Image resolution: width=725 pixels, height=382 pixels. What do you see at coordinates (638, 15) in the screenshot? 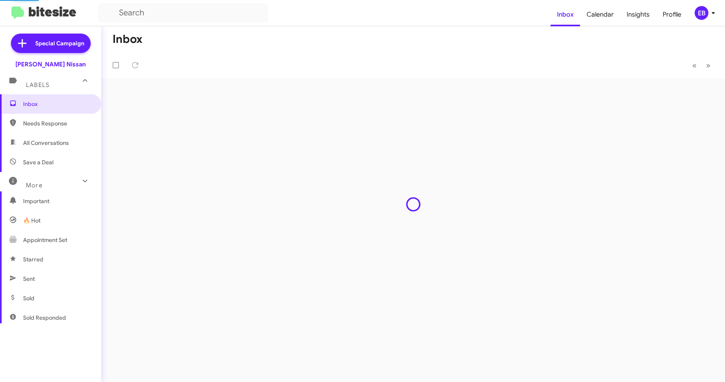
I see `a: Insights` at bounding box center [638, 15].